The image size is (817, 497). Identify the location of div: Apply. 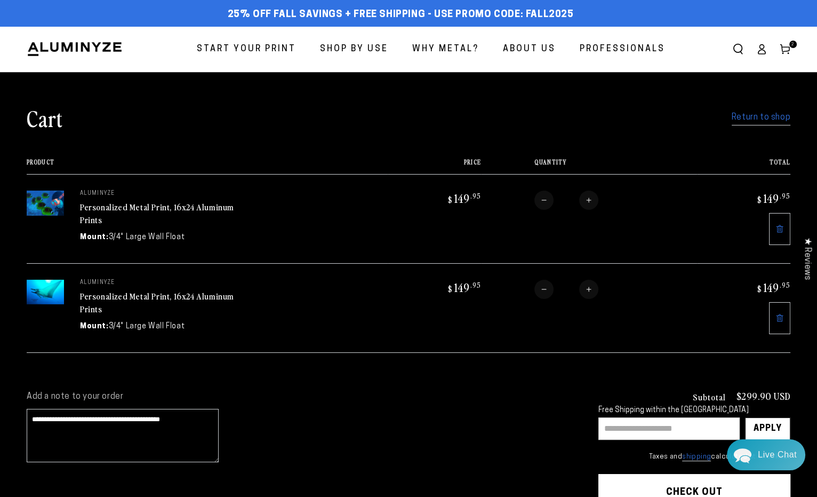
(768, 428).